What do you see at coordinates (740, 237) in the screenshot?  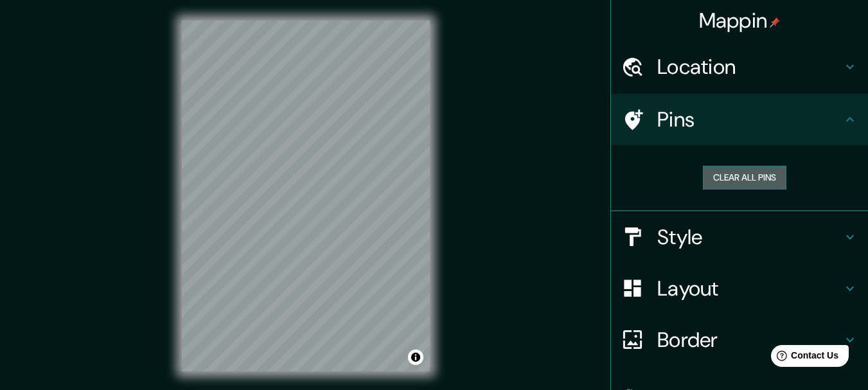 I see `div: Style` at bounding box center [740, 237].